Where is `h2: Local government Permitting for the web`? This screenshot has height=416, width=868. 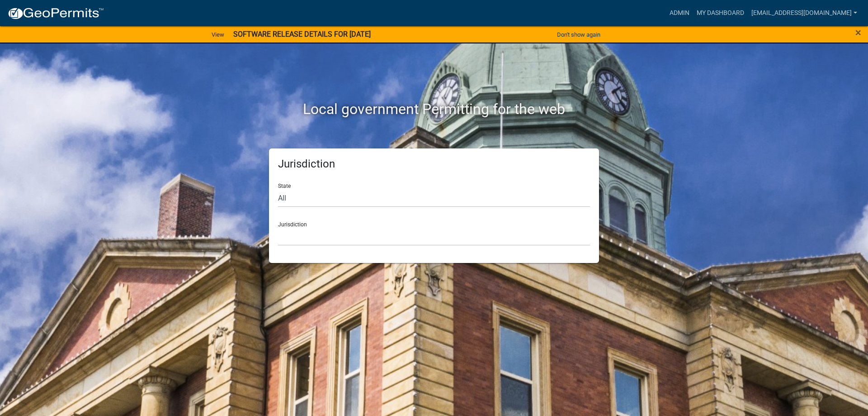
h2: Local government Permitting for the web is located at coordinates (434, 109).